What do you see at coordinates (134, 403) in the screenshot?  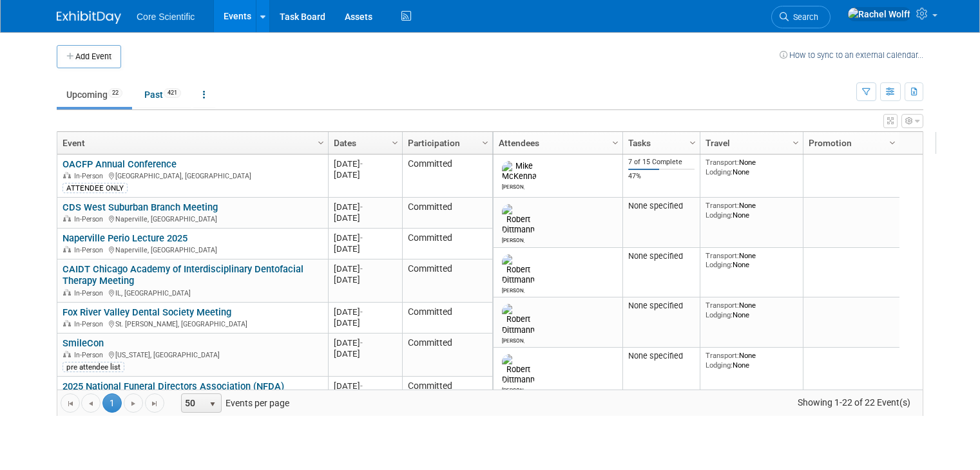 I see `a: Go to the next page` at bounding box center [134, 403].